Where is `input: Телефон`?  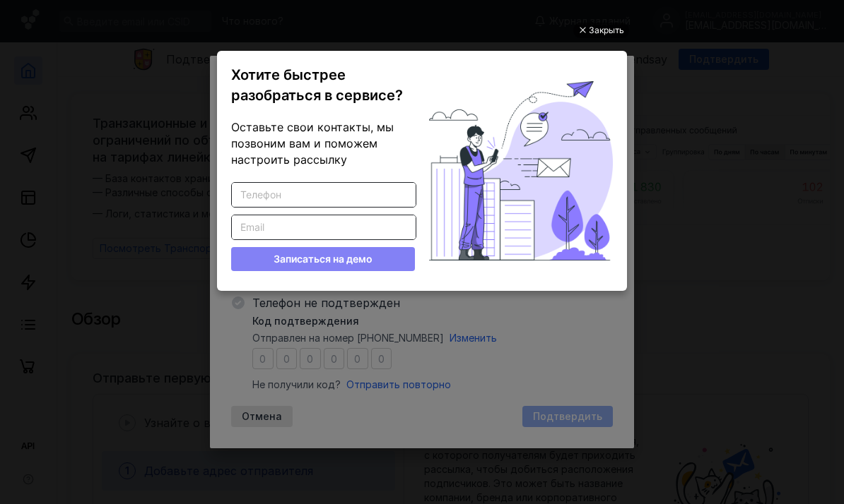
input: Телефон is located at coordinates (324, 195).